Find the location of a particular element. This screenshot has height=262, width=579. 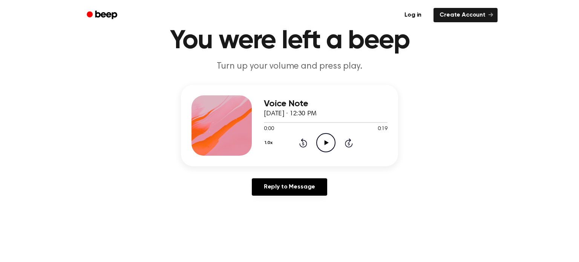

h1: You were left a beep is located at coordinates (289, 41).